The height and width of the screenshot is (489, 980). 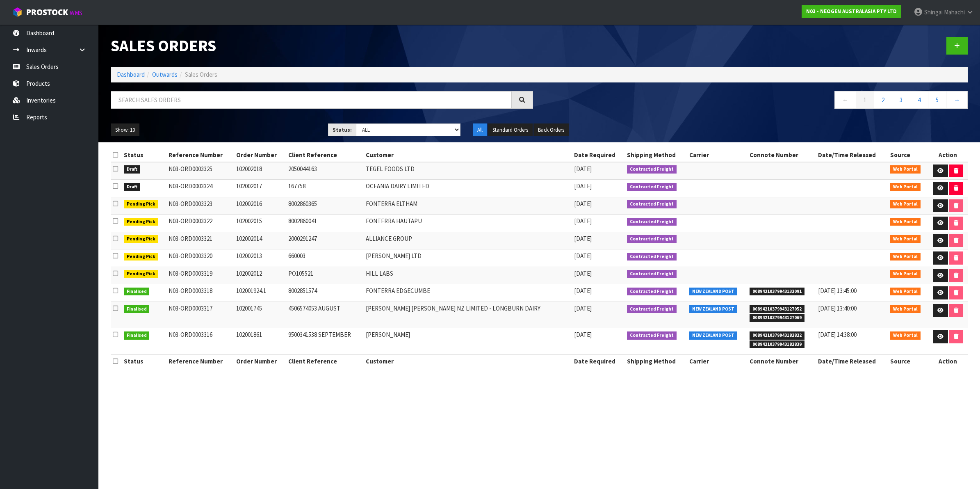 I want to click on td: 660003, so click(x=325, y=258).